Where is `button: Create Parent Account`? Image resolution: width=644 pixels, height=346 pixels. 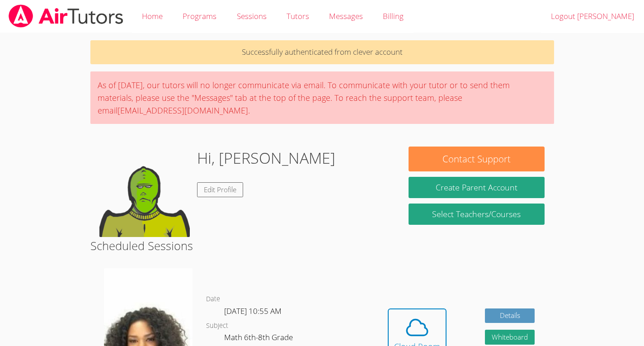 button: Create Parent Account is located at coordinates (477, 187).